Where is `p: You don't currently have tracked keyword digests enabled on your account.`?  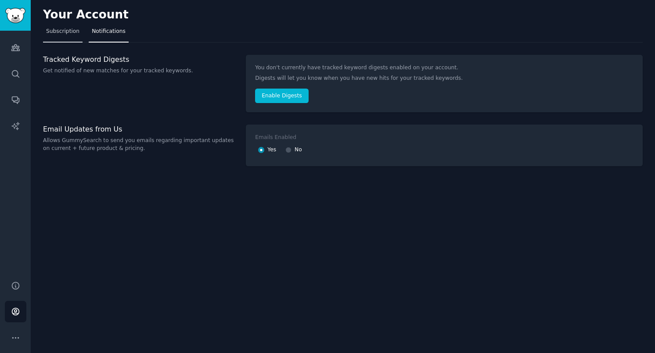 p: You don't currently have tracked keyword digests enabled on your account. is located at coordinates (444, 68).